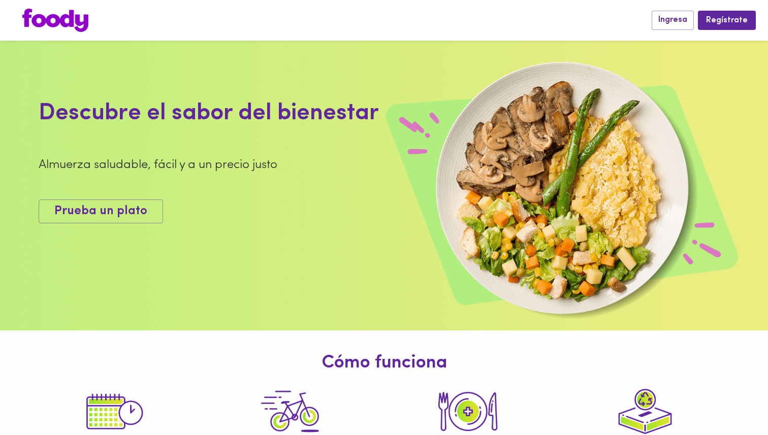  I want to click on span: Ingresa, so click(673, 20).